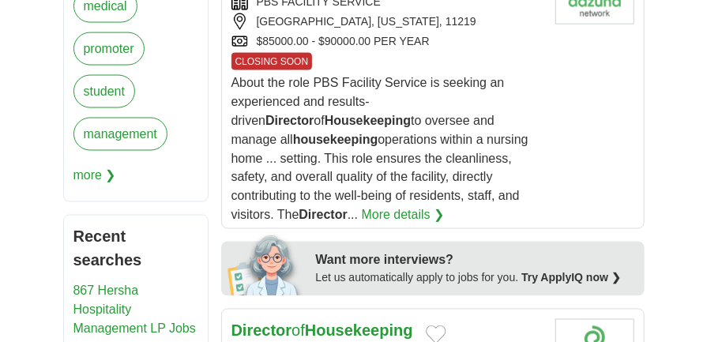 This screenshot has width=707, height=342. Describe the element at coordinates (380, 148) in the screenshot. I see `span: About the role PBS Facility Service is seeking an experienced and results-driven of to oversee an...` at that location.